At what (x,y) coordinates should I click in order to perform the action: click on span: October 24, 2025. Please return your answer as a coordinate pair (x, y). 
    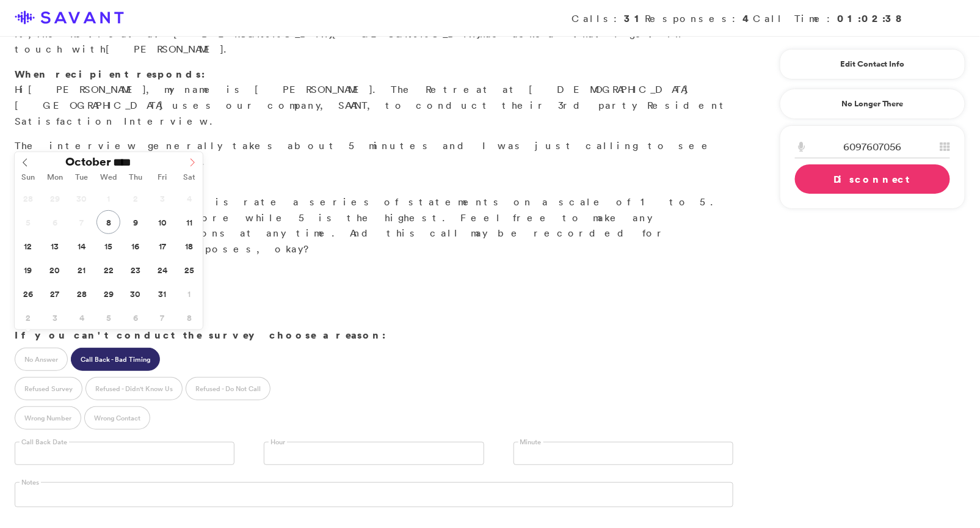
    Looking at the image, I should click on (162, 269).